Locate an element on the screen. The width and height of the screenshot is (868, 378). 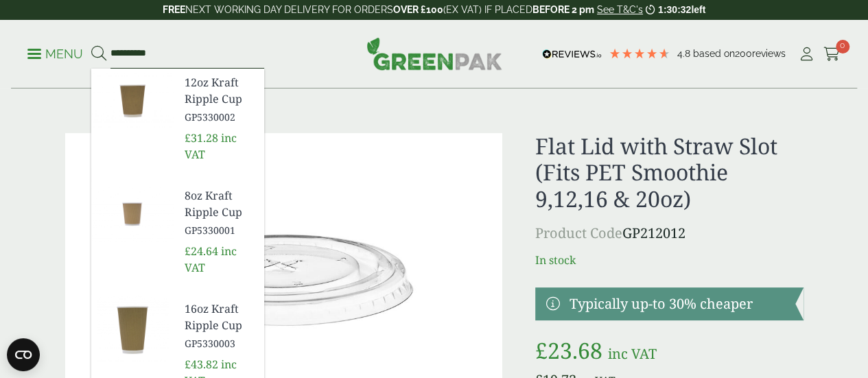
span: 8oz Kraft Ripple Cup is located at coordinates (219, 203).